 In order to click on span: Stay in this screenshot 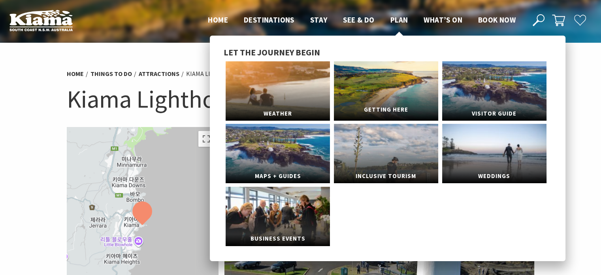, I will do `click(319, 20)`.